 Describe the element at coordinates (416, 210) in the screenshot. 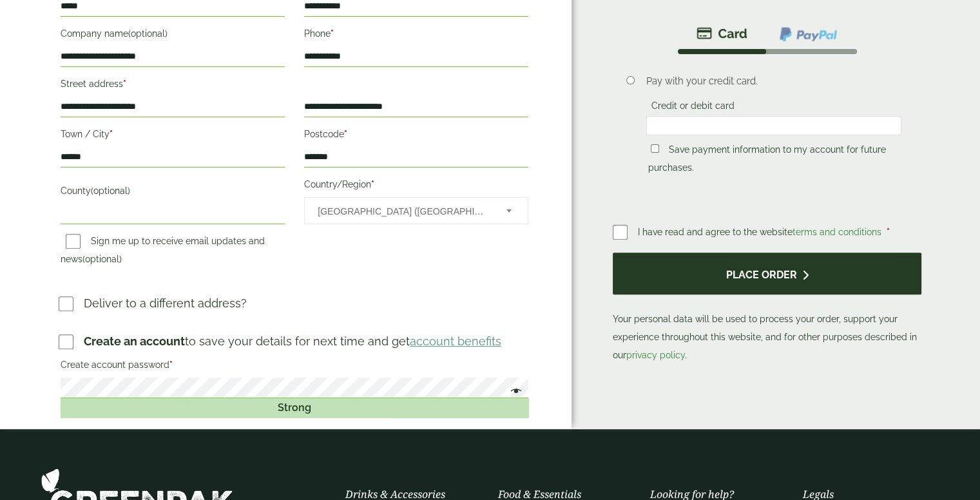

I see `span: Country/Region` at that location.